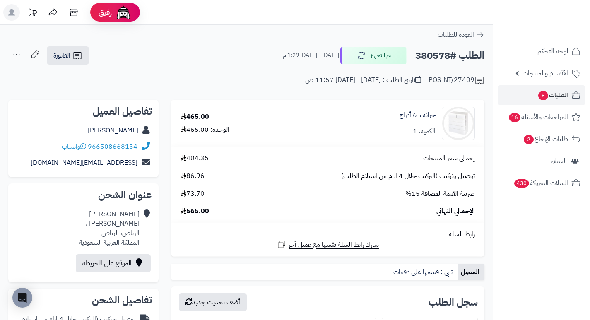  I want to click on span: الفاتورة, so click(62, 56).